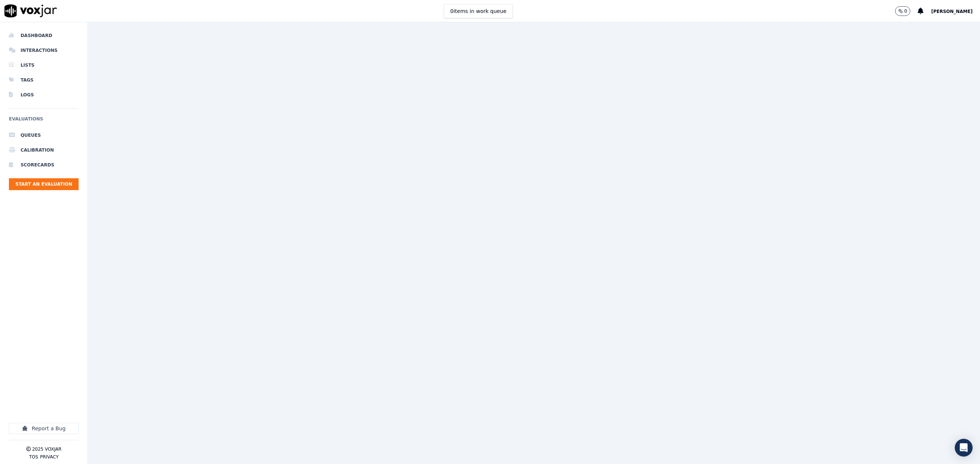 The image size is (980, 464). What do you see at coordinates (44, 95) in the screenshot?
I see `li: Logs` at bounding box center [44, 95].